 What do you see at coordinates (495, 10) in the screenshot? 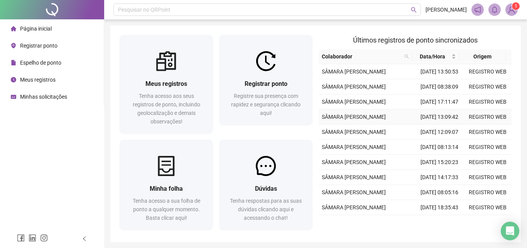
I see `span: bell` at bounding box center [495, 10].